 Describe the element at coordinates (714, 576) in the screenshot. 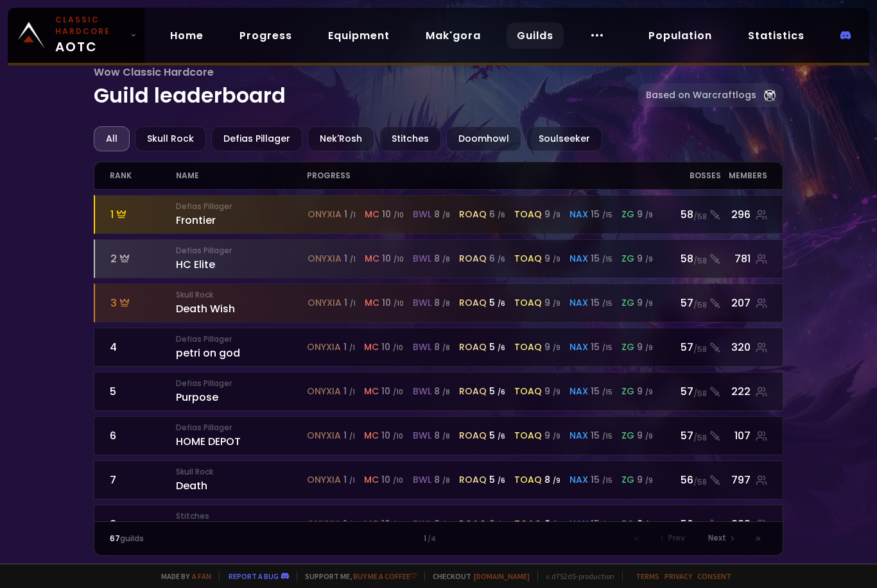

I see `a: Consent` at that location.